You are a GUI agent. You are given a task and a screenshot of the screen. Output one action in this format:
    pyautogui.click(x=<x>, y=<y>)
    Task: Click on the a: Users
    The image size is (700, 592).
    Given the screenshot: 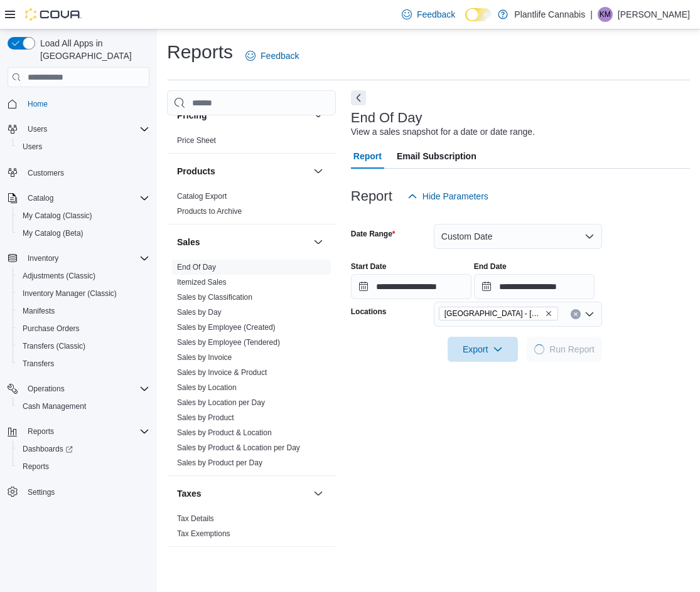 What is the action you would take?
    pyautogui.click(x=32, y=146)
    